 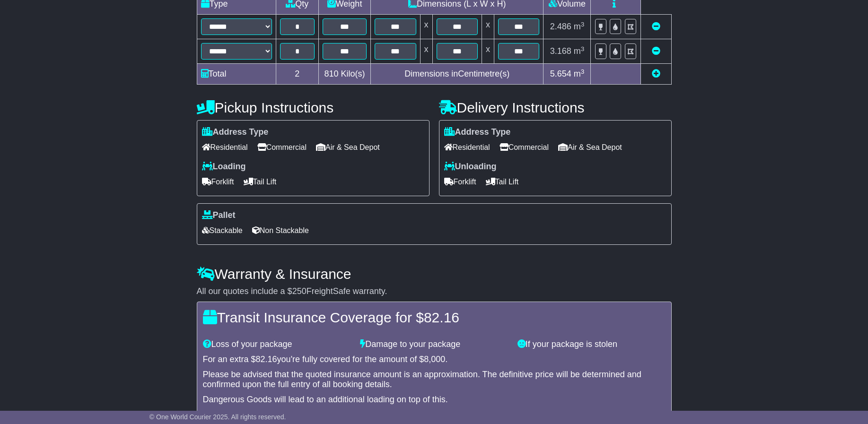 I want to click on label: Pallet, so click(x=219, y=216).